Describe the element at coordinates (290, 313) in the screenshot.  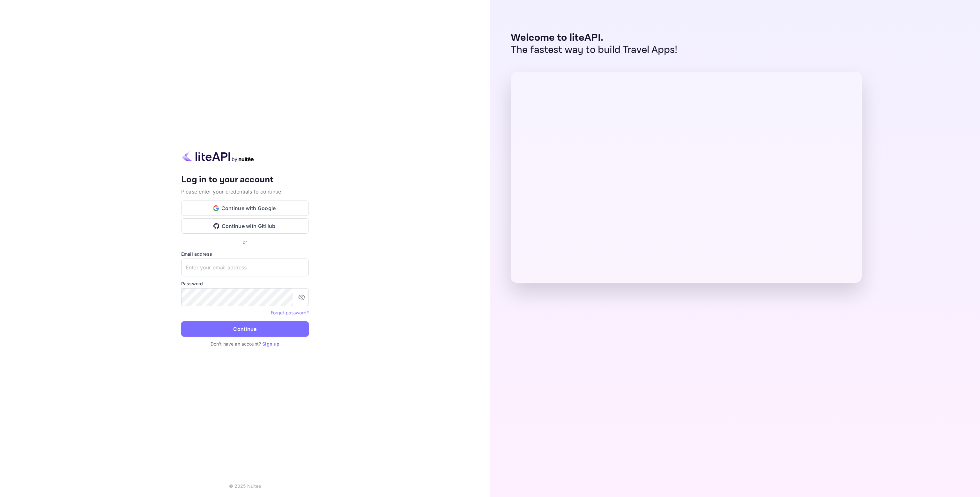
I see `a: Forget password?` at that location.